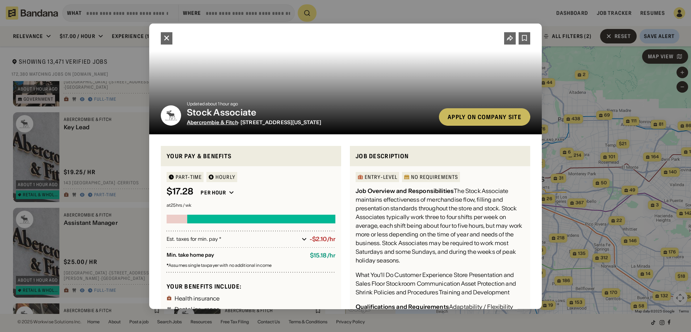  I want to click on div: The Stock Associate maintains effectiveness of merchandise flow, filling and presentation standar..., so click(440, 226).